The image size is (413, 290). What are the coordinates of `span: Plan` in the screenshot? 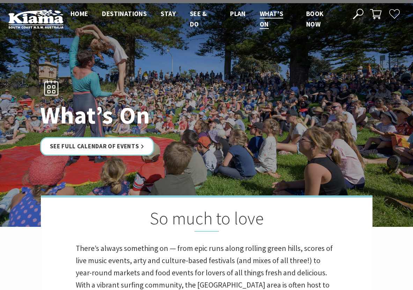 It's located at (237, 14).